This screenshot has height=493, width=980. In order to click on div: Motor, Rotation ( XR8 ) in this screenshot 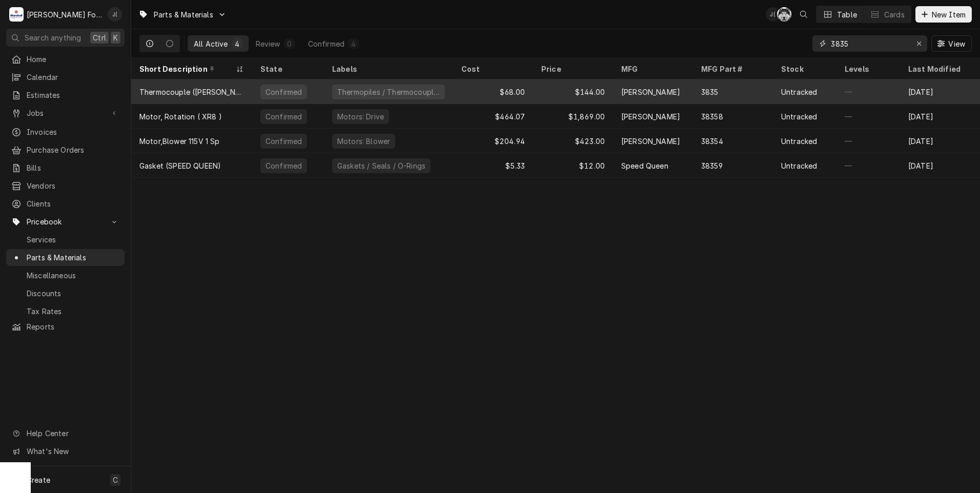, I will do `click(181, 117)`.